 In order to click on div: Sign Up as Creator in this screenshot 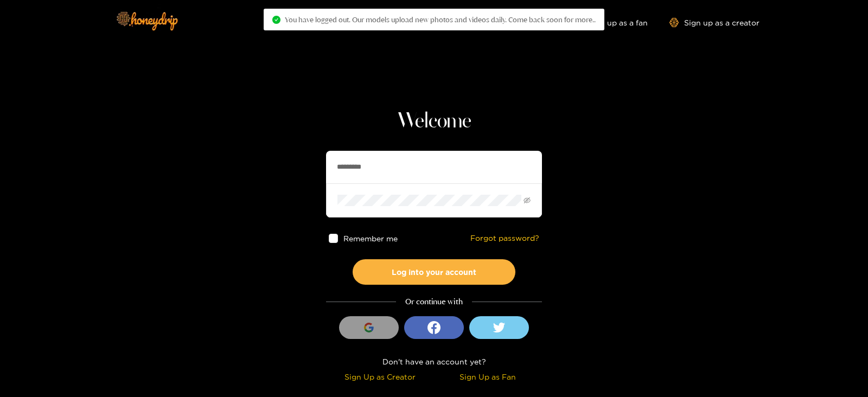, I will do `click(380, 376)`.